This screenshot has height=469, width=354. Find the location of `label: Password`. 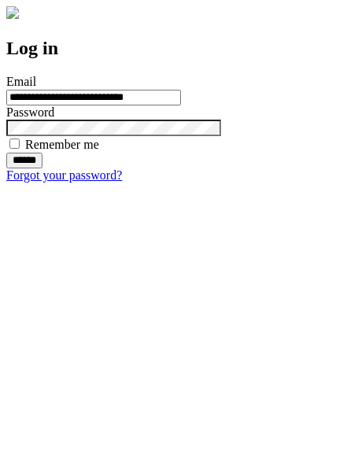

label: Password is located at coordinates (30, 112).